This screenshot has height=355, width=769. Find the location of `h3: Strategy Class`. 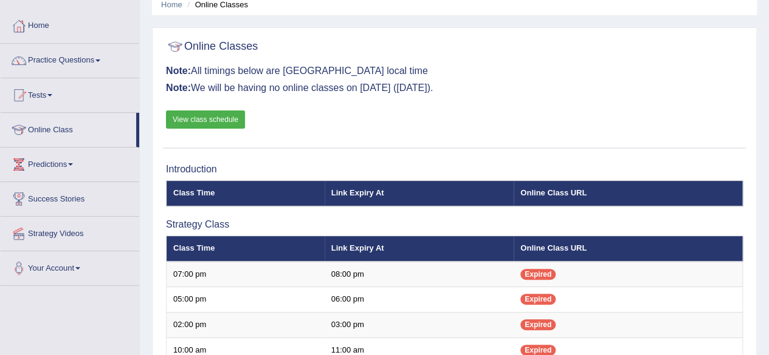

h3: Strategy Class is located at coordinates (454, 225).